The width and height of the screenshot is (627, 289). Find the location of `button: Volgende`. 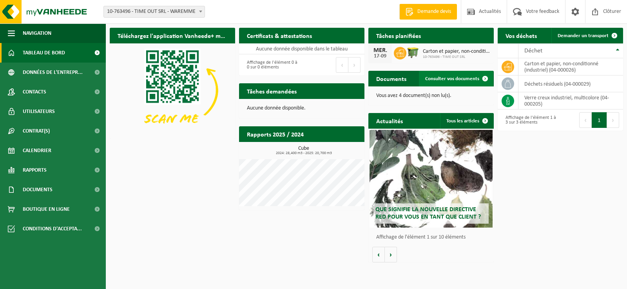

button: Volgende is located at coordinates (391, 255).